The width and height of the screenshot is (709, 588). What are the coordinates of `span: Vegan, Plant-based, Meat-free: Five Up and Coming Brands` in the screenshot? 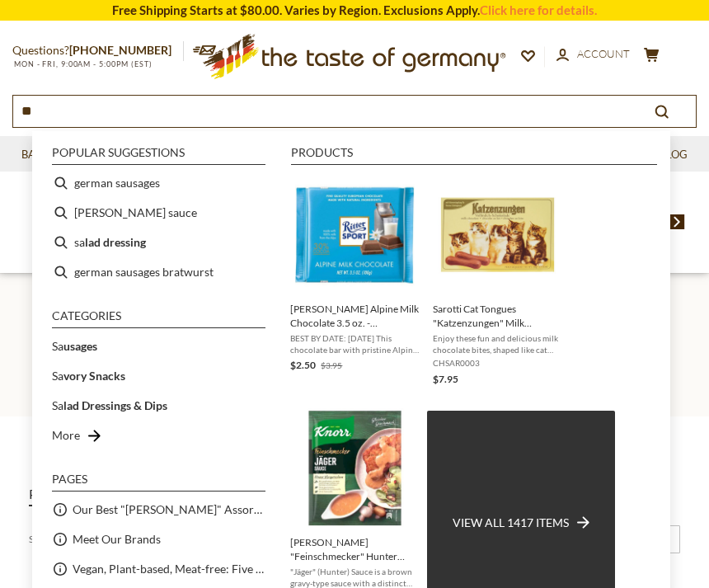 It's located at (169, 568).